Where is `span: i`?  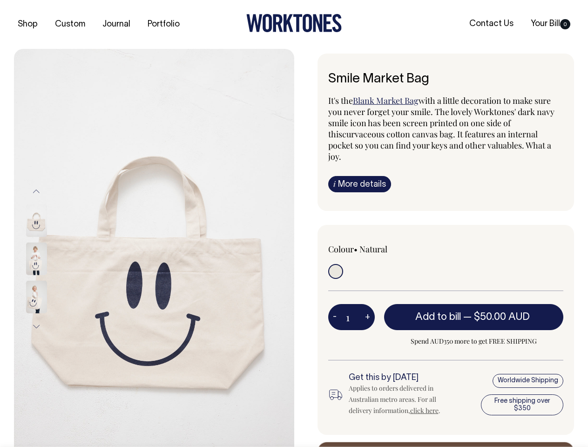 span: i is located at coordinates (334, 183).